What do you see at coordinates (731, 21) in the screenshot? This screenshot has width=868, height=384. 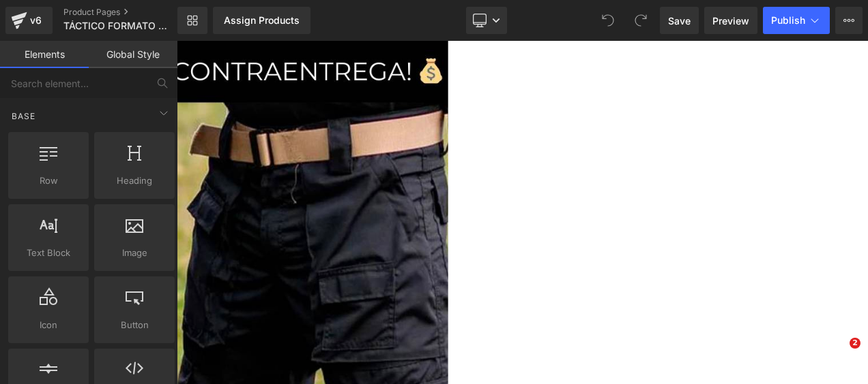 I see `span: Preview` at bounding box center [731, 21].